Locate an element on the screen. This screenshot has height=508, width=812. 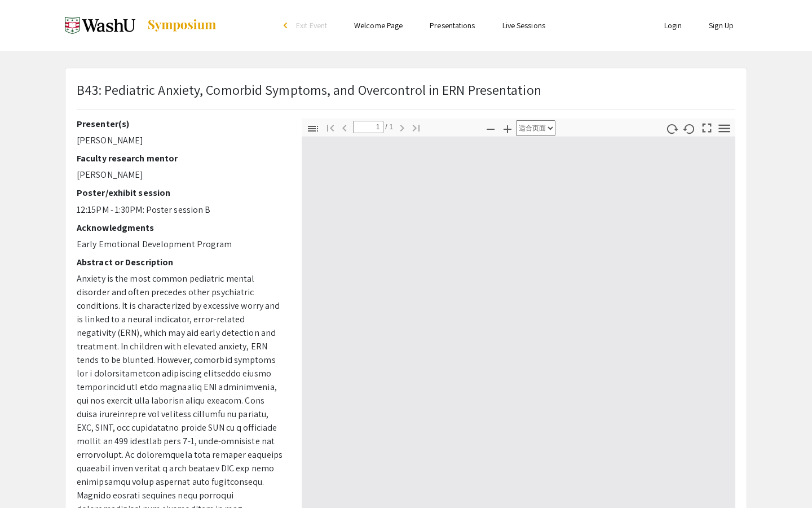
h2: Acknowledgments is located at coordinates (180, 228).